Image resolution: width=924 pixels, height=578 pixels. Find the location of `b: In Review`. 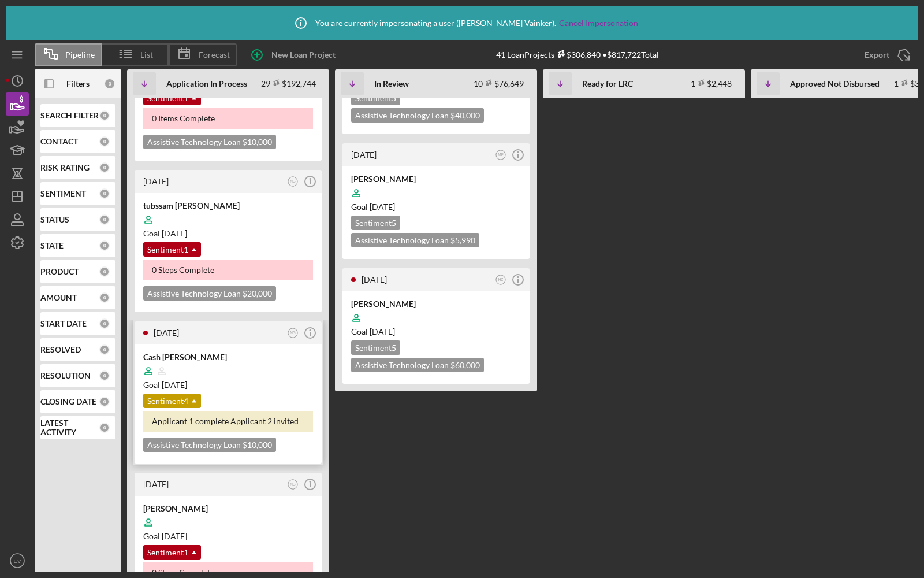

b: In Review is located at coordinates (391, 84).